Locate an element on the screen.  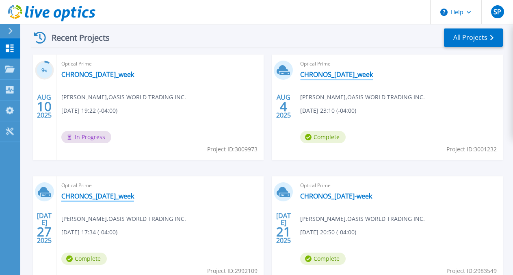
span: 10 is located at coordinates (44, 106).